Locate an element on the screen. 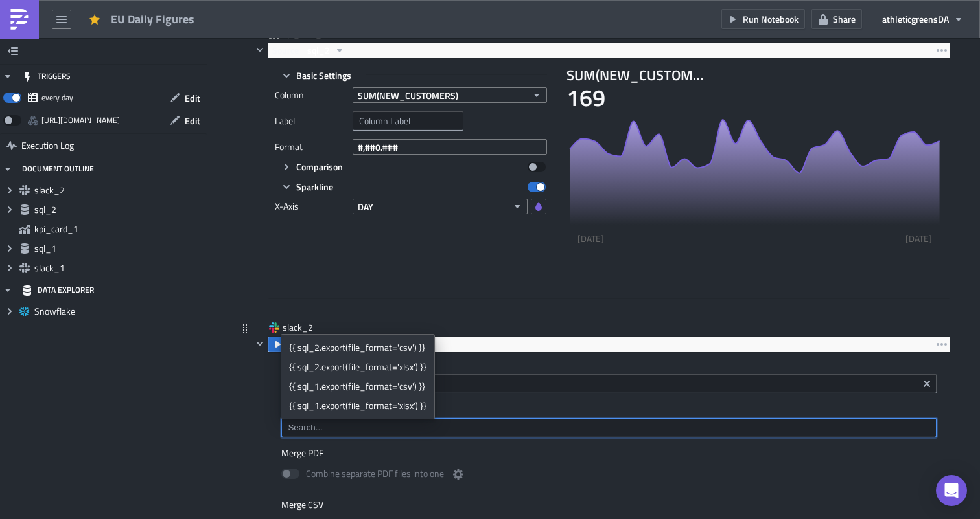 The width and height of the screenshot is (980, 519). button: #,##0.### is located at coordinates (449, 147).